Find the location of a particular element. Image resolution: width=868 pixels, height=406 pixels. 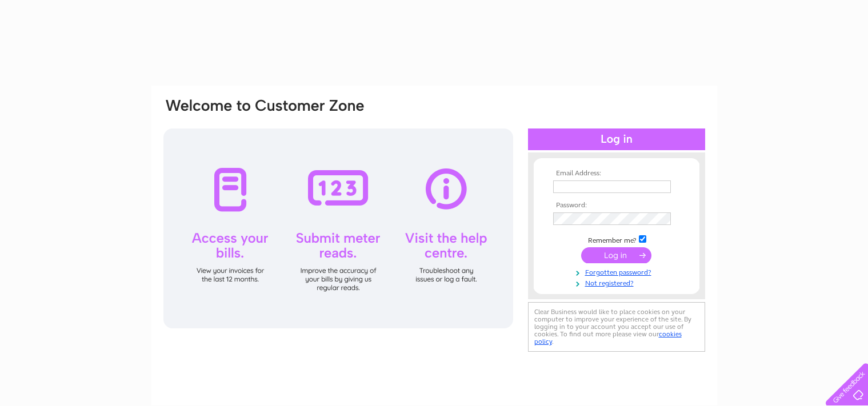

td: Remember me? is located at coordinates (616, 239).